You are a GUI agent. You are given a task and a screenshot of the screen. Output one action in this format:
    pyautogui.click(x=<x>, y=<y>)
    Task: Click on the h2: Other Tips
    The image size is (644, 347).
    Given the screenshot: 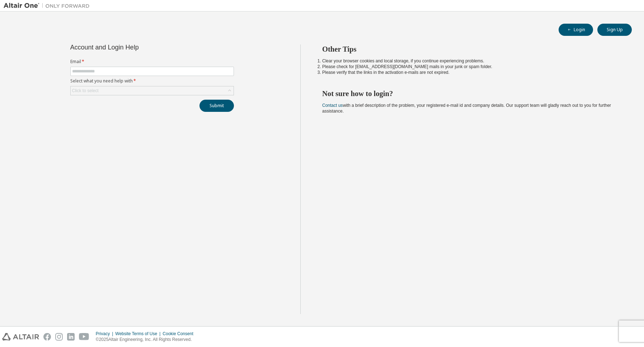 What is the action you would take?
    pyautogui.click(x=470, y=49)
    